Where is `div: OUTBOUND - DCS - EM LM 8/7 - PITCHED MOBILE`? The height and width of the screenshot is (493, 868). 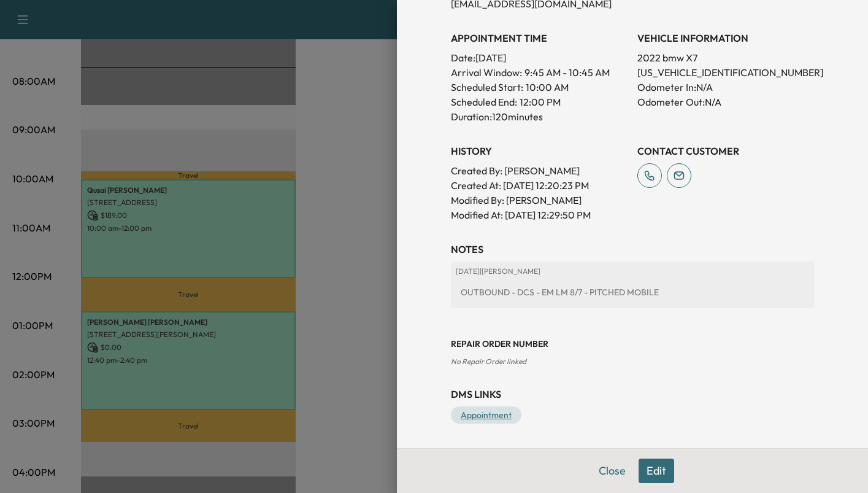
div: OUTBOUND - DCS - EM LM 8/7 - PITCHED MOBILE is located at coordinates (633, 292).